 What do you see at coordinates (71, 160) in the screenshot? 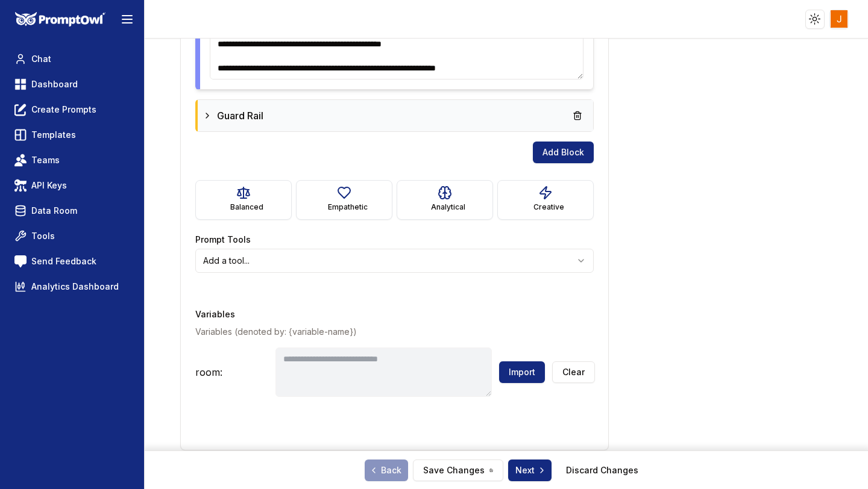
I see `a: Teams` at bounding box center [71, 160].